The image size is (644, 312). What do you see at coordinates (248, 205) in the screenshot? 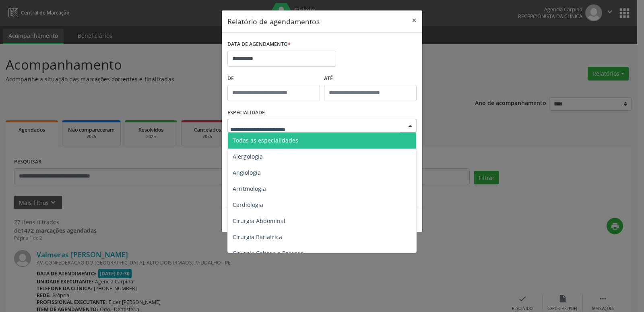
I see `span: Cardiologia` at bounding box center [248, 205].